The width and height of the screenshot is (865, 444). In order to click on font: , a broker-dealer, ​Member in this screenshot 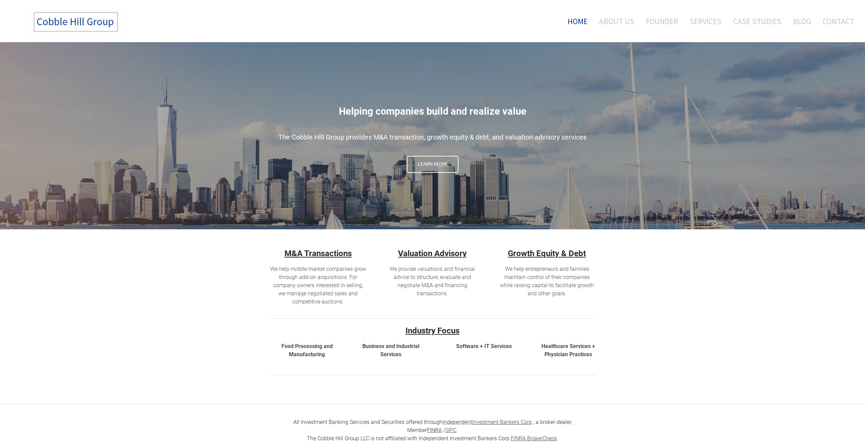, I will do `click(489, 426)`.